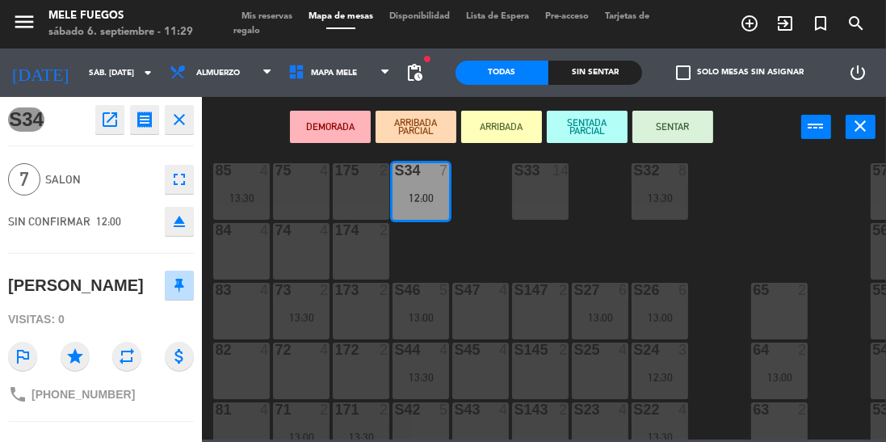 This screenshot has height=442, width=886. Describe the element at coordinates (75, 356) in the screenshot. I see `i: star` at that location.